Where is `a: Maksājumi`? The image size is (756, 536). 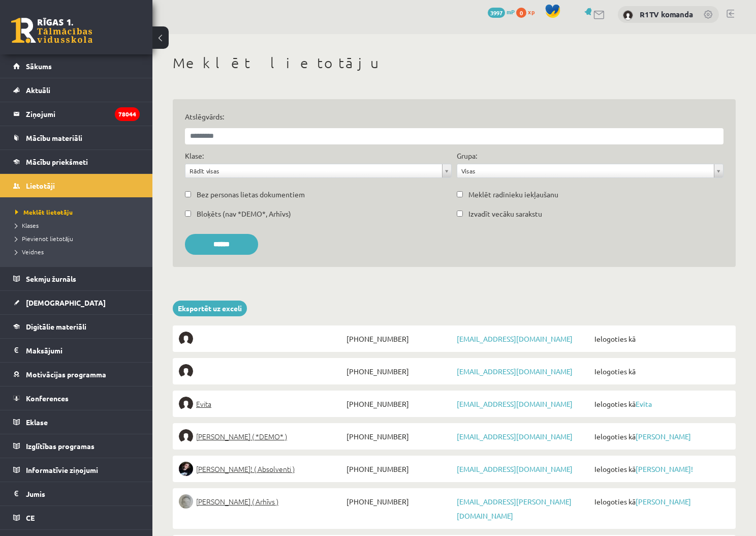 a: Maksājumi is located at coordinates (76, 350).